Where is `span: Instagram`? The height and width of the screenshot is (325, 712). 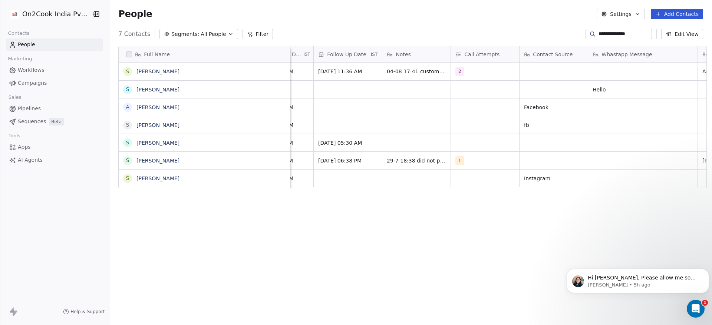
span: Instagram is located at coordinates (553, 179).